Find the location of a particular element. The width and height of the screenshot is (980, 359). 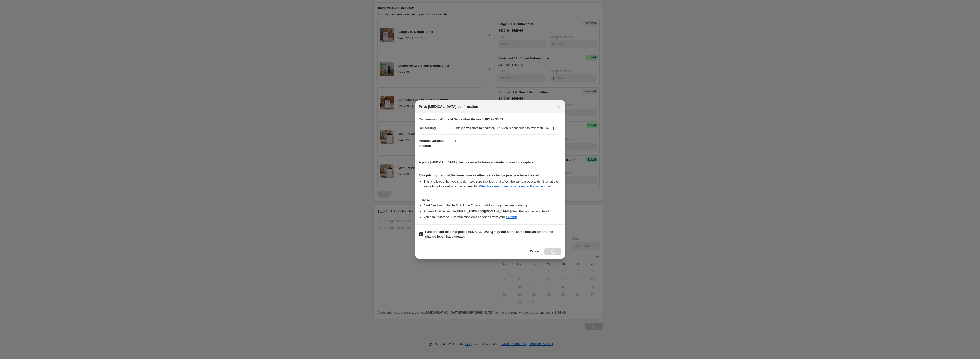

button: Close is located at coordinates (559, 107).